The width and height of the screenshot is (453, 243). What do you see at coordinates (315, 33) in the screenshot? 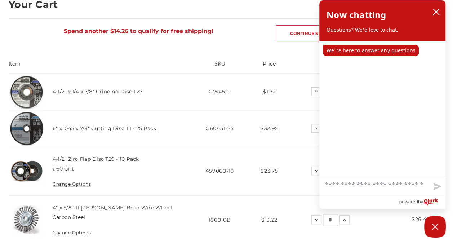
I see `a: Continue Shopping` at bounding box center [315, 33].